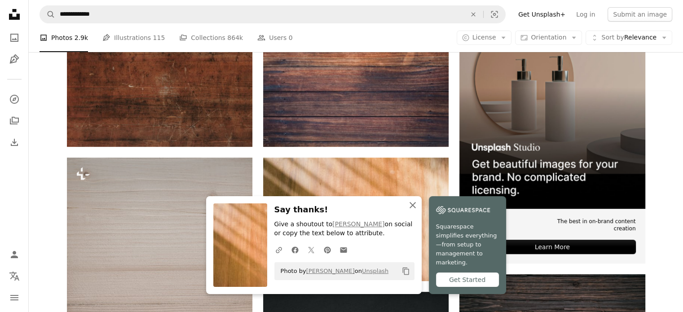 The height and width of the screenshot is (312, 683). I want to click on a: The best in on-brand content creationLearn More, so click(552, 143).